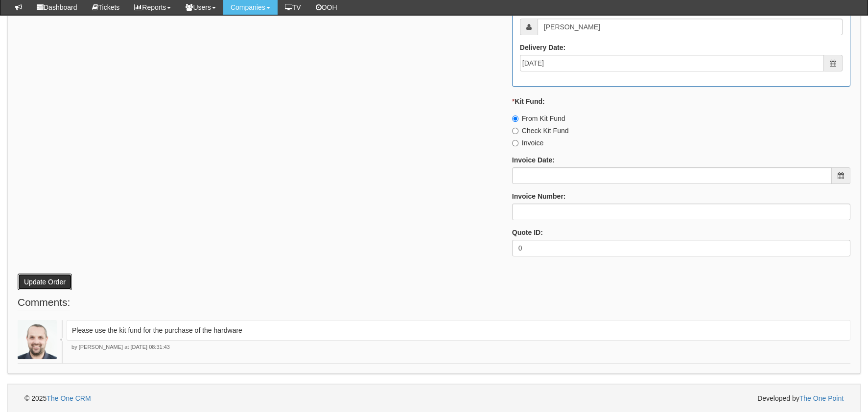 This screenshot has height=412, width=868. Describe the element at coordinates (800, 398) in the screenshot. I see `span: Developed by` at that location.